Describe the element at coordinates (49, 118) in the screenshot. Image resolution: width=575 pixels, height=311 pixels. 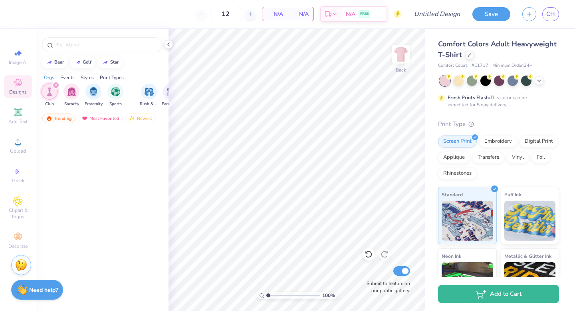
I see `img: trending.gif` at that location.